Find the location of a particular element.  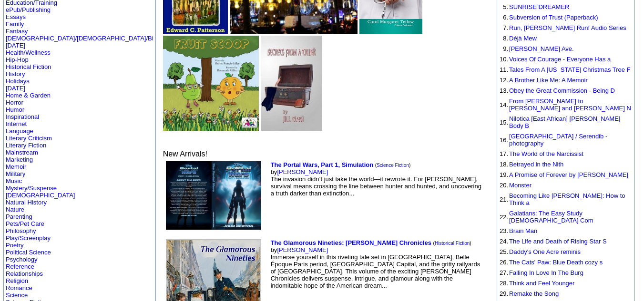

a: Fruit Scoop is located at coordinates (211, 128).